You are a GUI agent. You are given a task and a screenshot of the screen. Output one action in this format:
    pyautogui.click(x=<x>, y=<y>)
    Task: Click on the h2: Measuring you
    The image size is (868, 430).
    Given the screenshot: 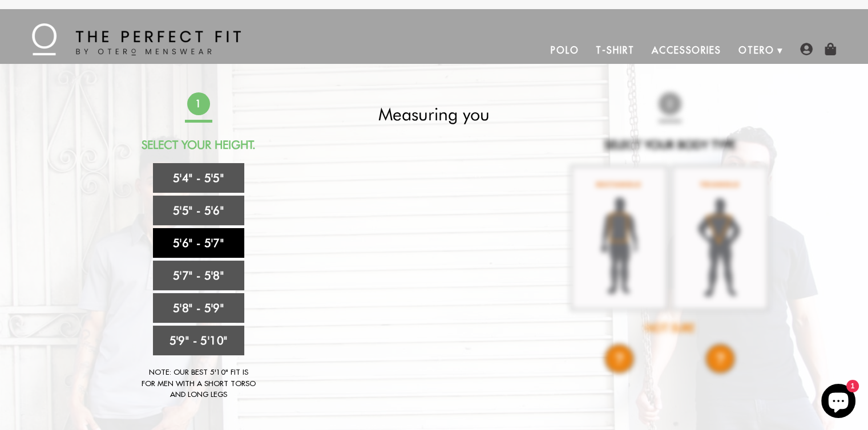 What is the action you would take?
    pyautogui.click(x=435, y=114)
    